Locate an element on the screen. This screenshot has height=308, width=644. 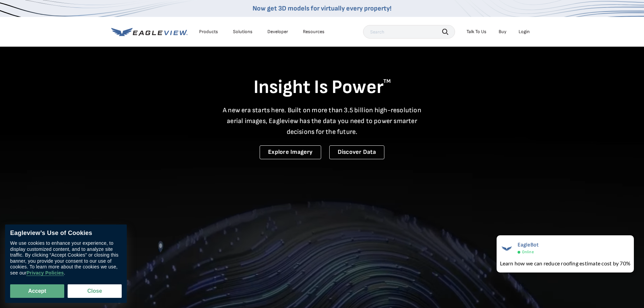
input: Search is located at coordinates (409, 32).